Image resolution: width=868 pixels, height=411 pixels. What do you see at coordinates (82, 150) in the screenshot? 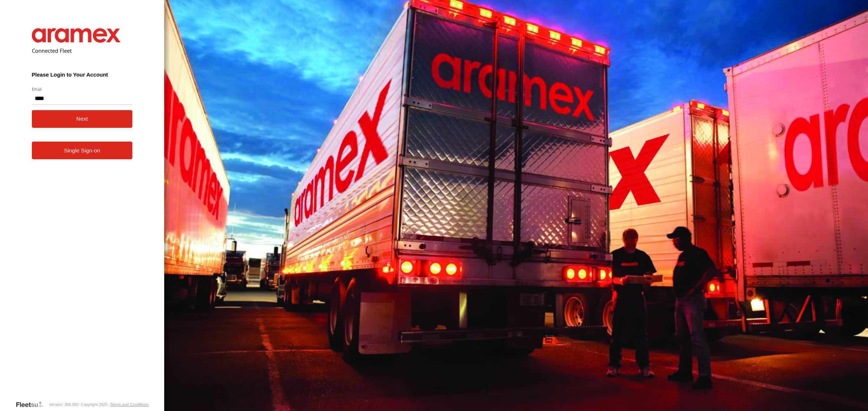
I see `a: Single Sign-on` at bounding box center [82, 150].